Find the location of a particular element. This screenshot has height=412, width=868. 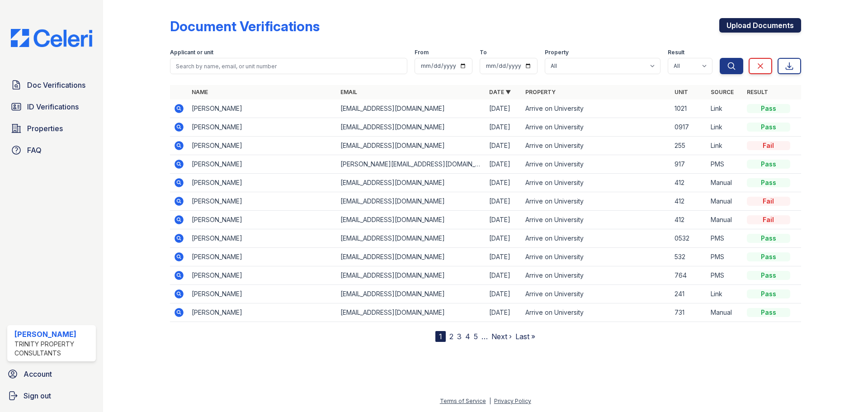

img: CE_Logo_Blue-a8612792a0a2168367f1c8372b55b34899dd931a85d93a1a3d3e32e68fde9ad4.png is located at coordinates (51, 38).